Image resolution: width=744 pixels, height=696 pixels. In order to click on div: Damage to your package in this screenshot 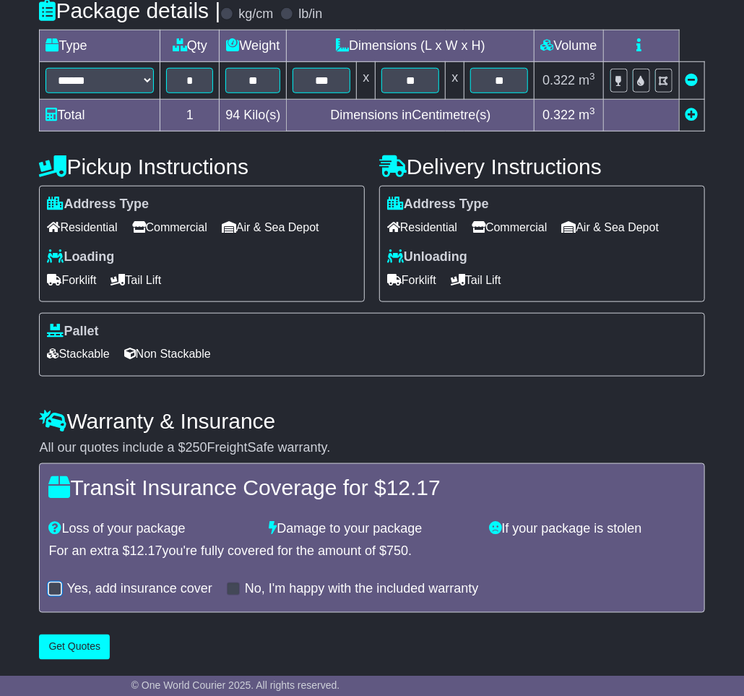, I will do `click(371, 529)`.